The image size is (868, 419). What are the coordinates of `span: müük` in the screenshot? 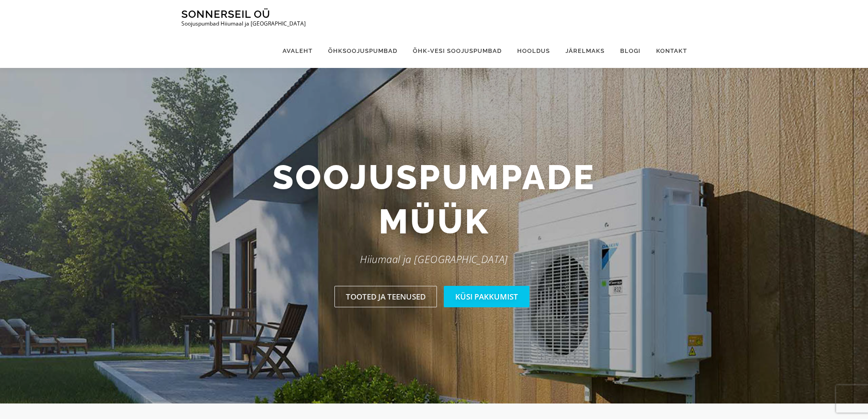 It's located at (434, 221).